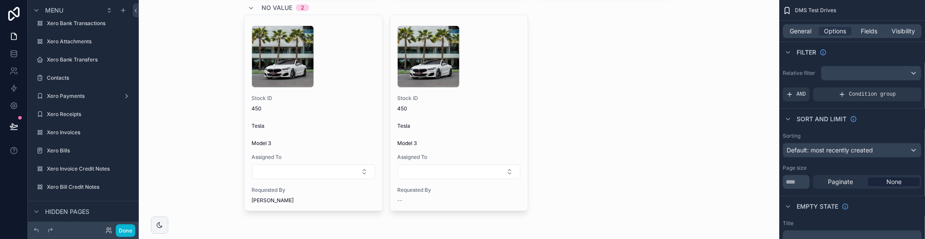 The height and width of the screenshot is (239, 925). Describe the element at coordinates (870, 31) in the screenshot. I see `span: Fields` at that location.